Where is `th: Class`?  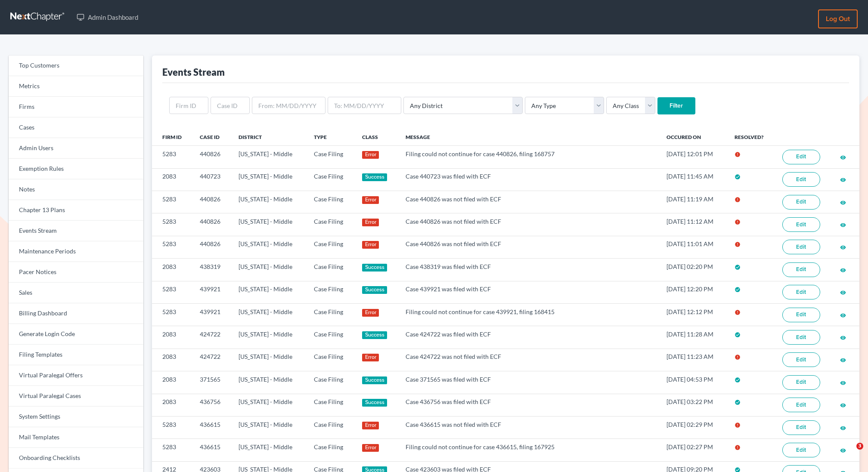 th: Class is located at coordinates (377, 137).